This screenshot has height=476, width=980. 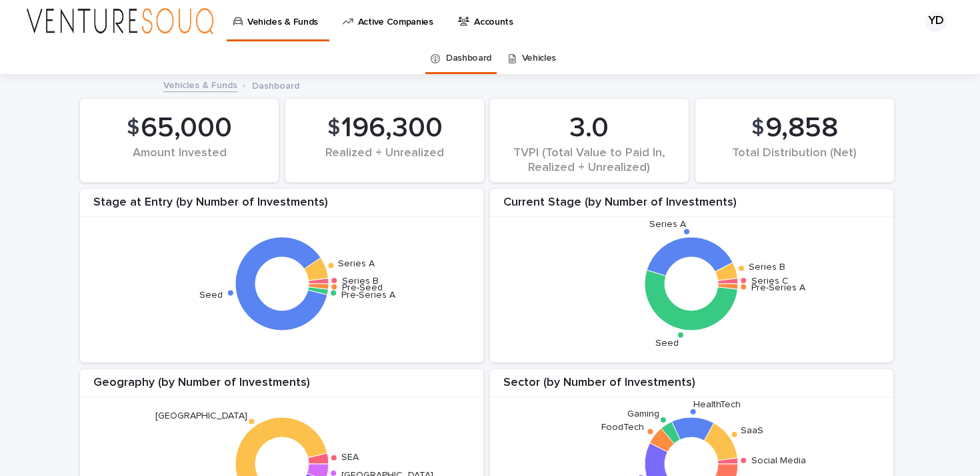 What do you see at coordinates (795, 161) in the screenshot?
I see `div: Total Distribution (Net)` at bounding box center [795, 161].